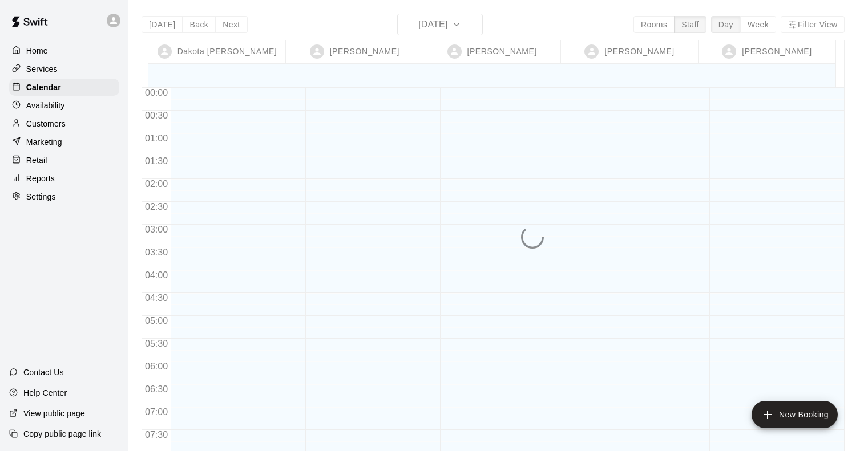 This screenshot has height=451, width=868. What do you see at coordinates (64, 87) in the screenshot?
I see `a: Calendar` at bounding box center [64, 87].